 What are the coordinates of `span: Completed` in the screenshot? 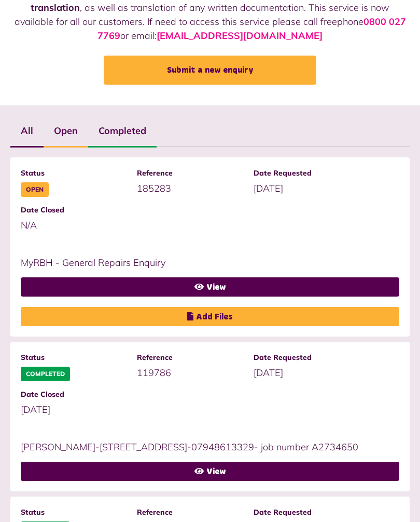 It's located at (45, 374).